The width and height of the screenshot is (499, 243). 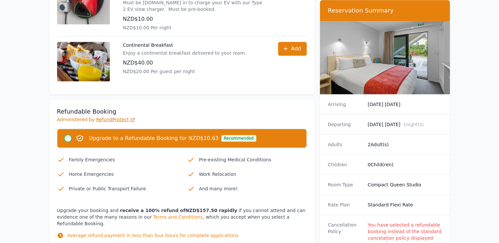 I want to click on p: NZD$20.00 Per guest per night, so click(x=185, y=72).